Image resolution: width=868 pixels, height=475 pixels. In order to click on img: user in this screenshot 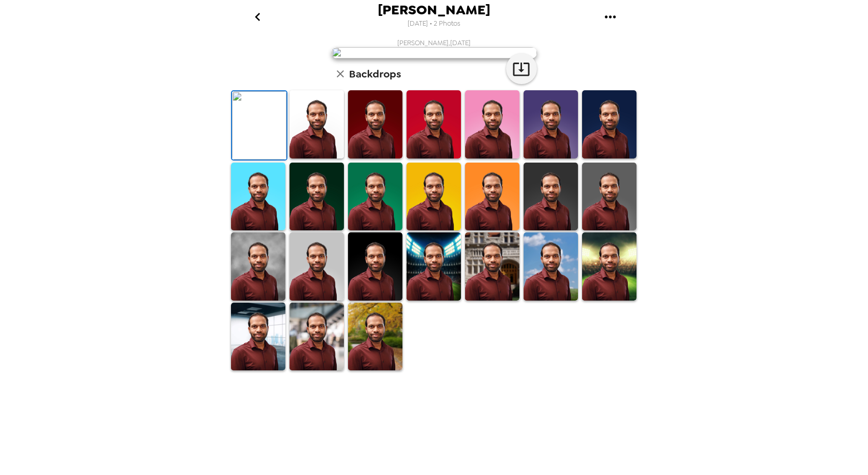, I will do `click(434, 53)`.